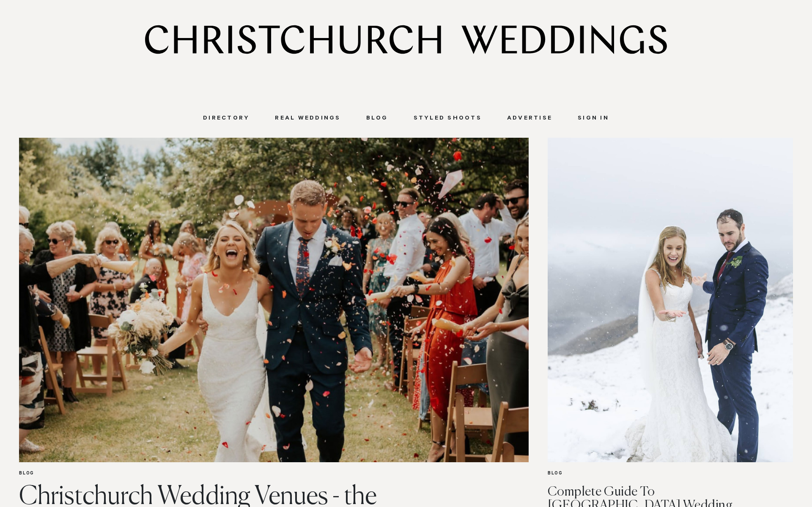  What do you see at coordinates (447, 119) in the screenshot?
I see `a: Styled Shoots` at bounding box center [447, 119].